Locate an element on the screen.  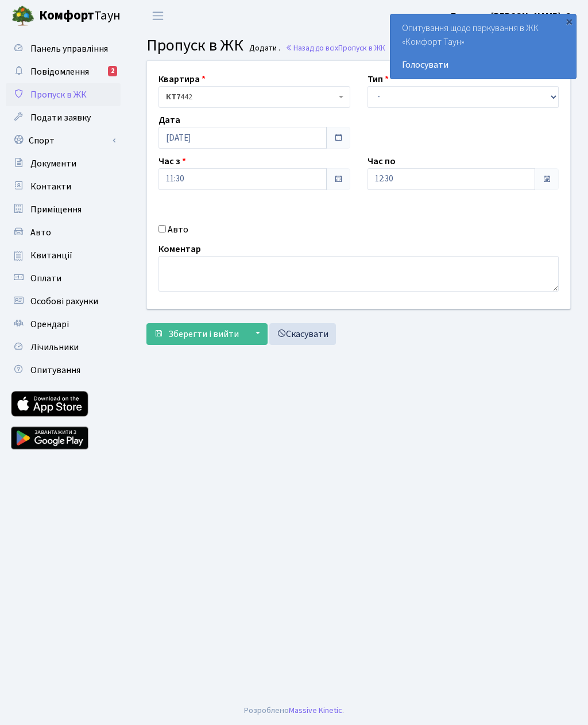
a: Повідомлення2 is located at coordinates (64, 72).